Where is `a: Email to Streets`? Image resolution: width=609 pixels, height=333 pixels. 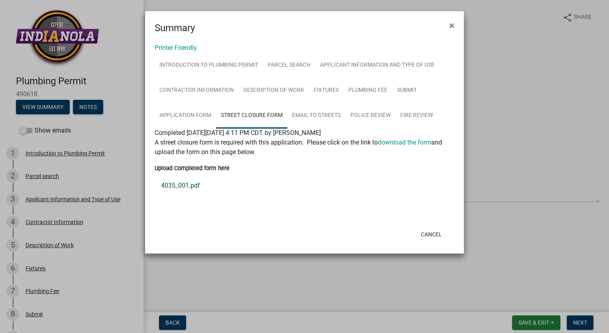 a: Email to Streets is located at coordinates (317, 116).